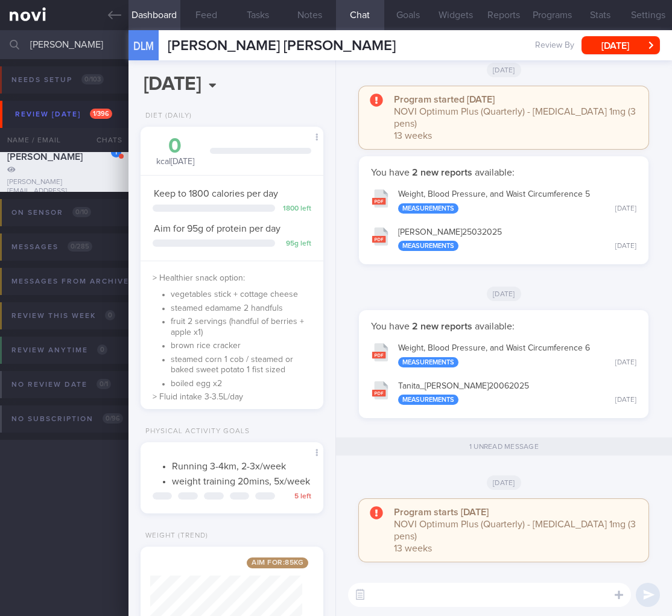  I want to click on li: boiled egg x2, so click(241, 382).